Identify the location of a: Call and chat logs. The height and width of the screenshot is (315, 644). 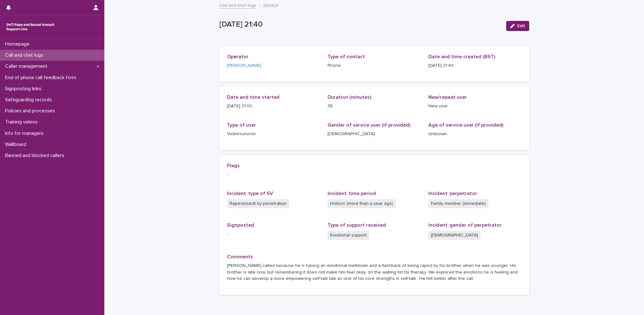
(238, 5).